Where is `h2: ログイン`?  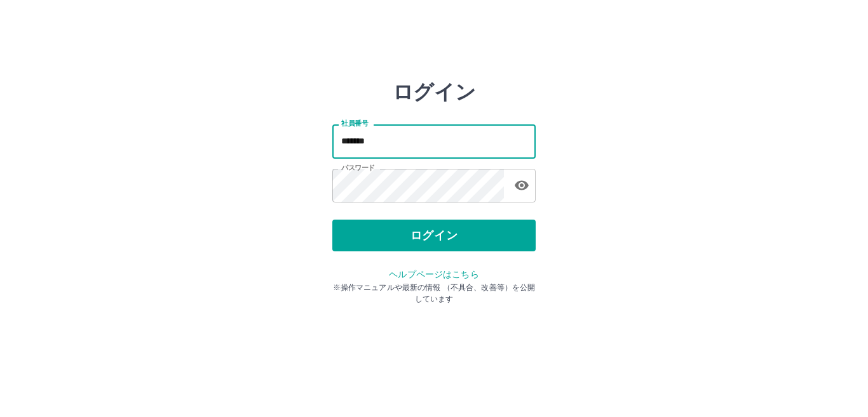
h2: ログイン is located at coordinates (434, 92).